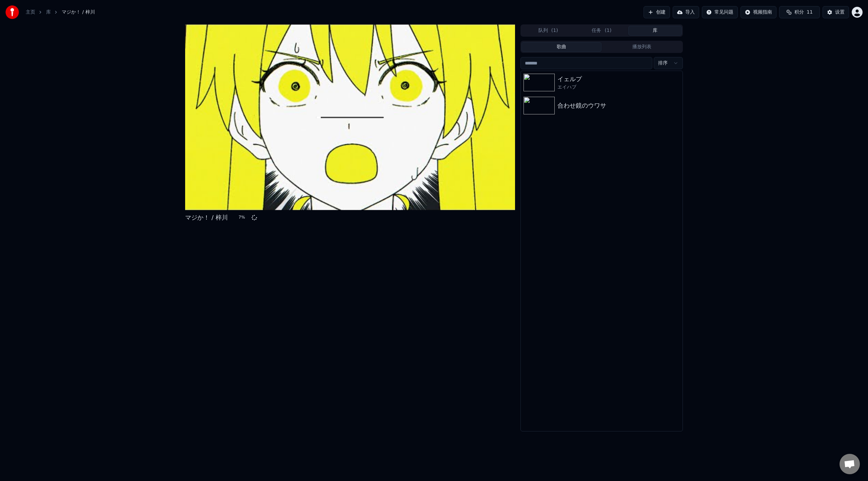 Image resolution: width=868 pixels, height=481 pixels. Describe the element at coordinates (618, 105) in the screenshot. I see `div: 合わせ鏡のウワサ` at that location.